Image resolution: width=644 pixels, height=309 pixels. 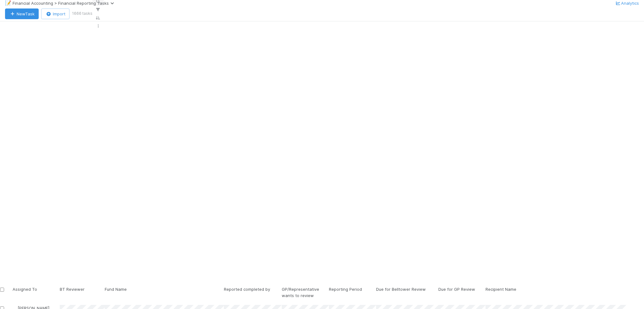 What do you see at coordinates (401, 289) in the screenshot?
I see `span: Due for Belltower Review` at bounding box center [401, 289].